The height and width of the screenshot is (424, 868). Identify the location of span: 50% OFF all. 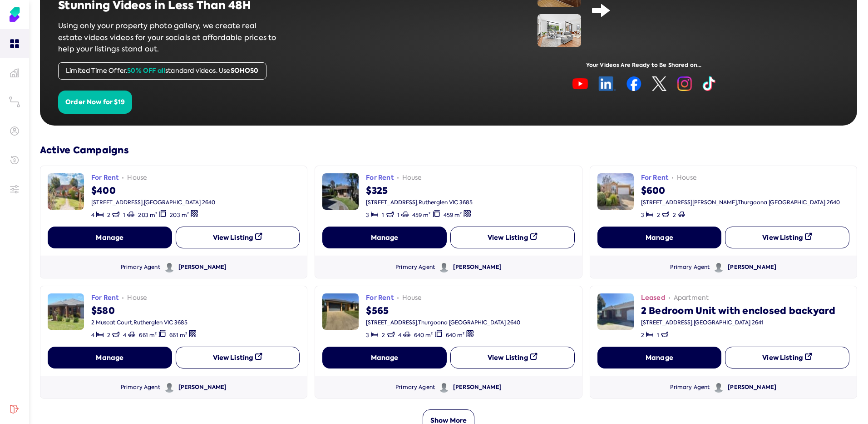
(147, 71).